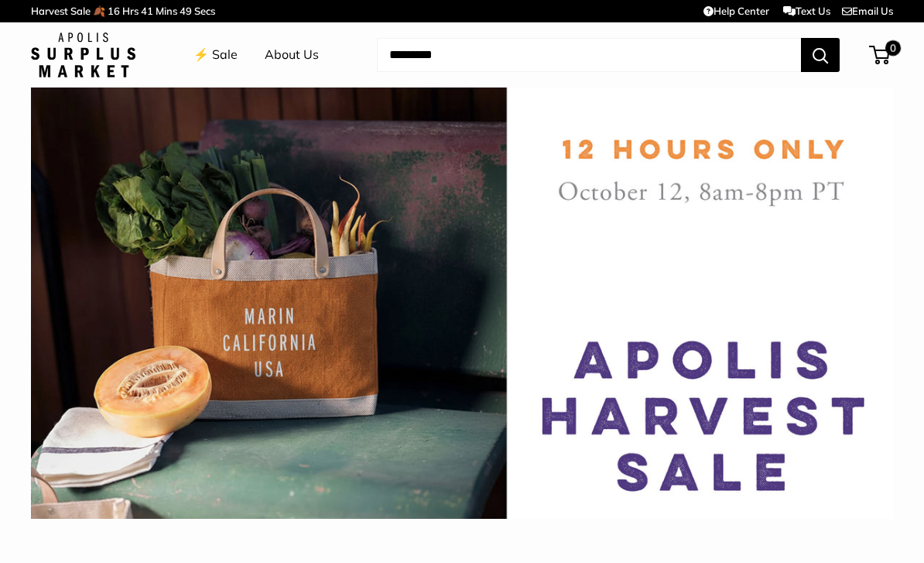 The height and width of the screenshot is (563, 924). Describe the element at coordinates (588, 55) in the screenshot. I see `input: Search...` at that location.